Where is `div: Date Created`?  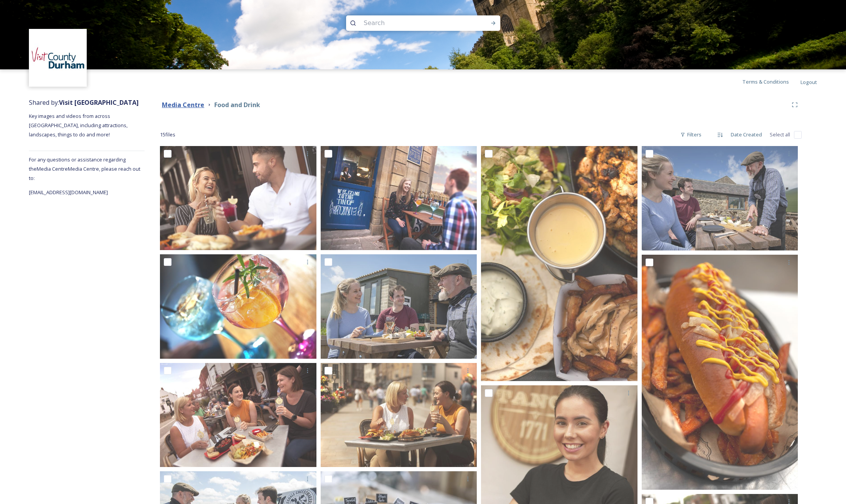
div: Date Created is located at coordinates (746, 134).